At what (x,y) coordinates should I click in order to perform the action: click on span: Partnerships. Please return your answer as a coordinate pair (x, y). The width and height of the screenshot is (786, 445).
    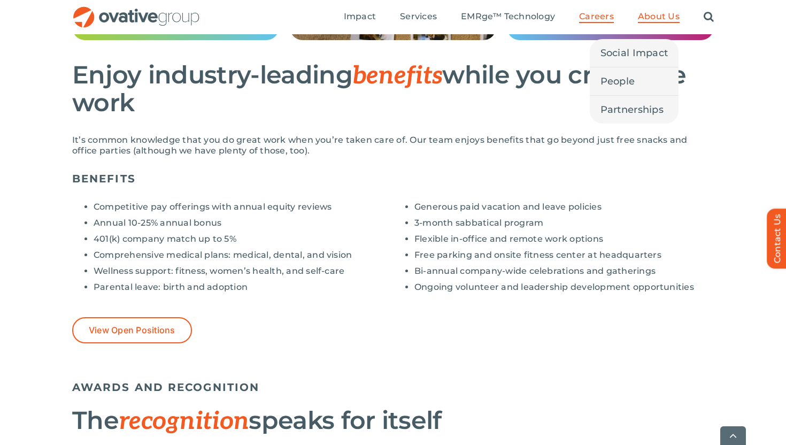
    Looking at the image, I should click on (632, 110).